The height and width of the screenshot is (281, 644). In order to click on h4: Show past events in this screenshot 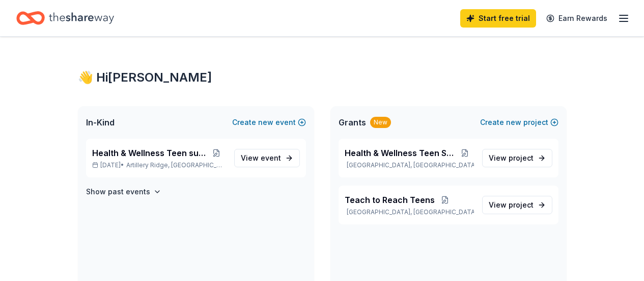, I will do `click(119, 192)`.